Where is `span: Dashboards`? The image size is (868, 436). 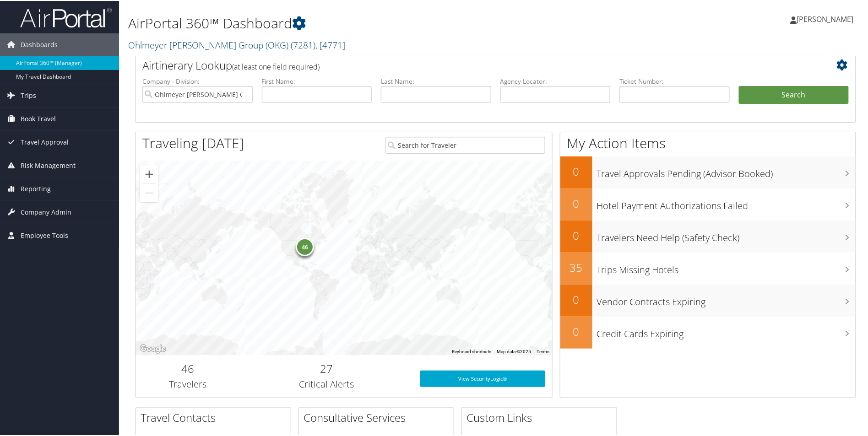
span: Dashboards is located at coordinates (39, 44).